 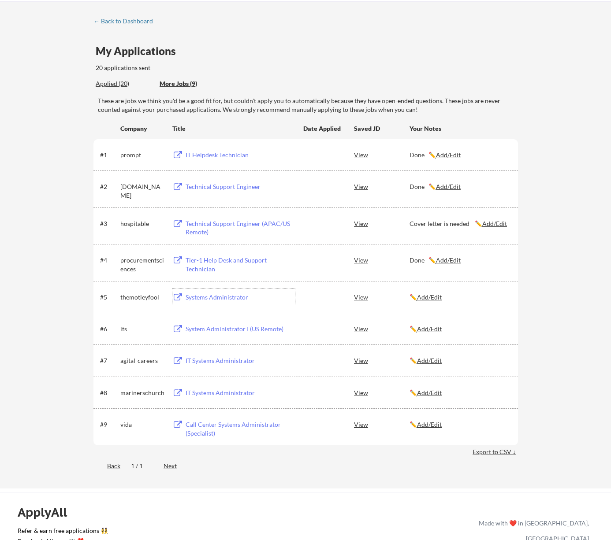 I want to click on div: IT Helpdesk Technician, so click(x=240, y=155).